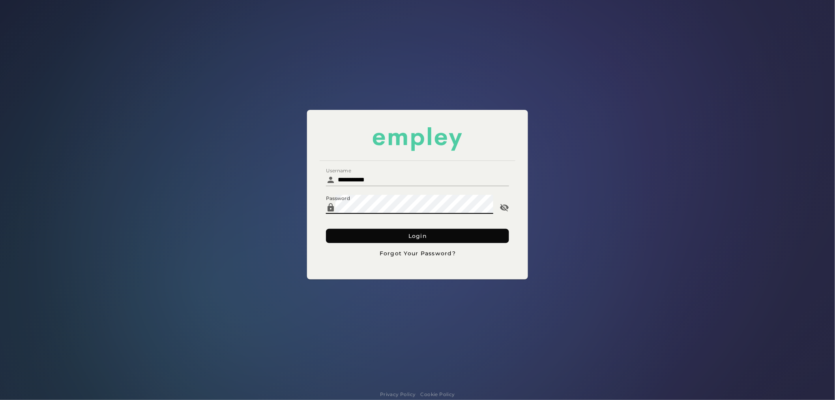 The image size is (835, 400). What do you see at coordinates (418, 253) in the screenshot?
I see `button: Forgot Your Password?` at bounding box center [418, 253].